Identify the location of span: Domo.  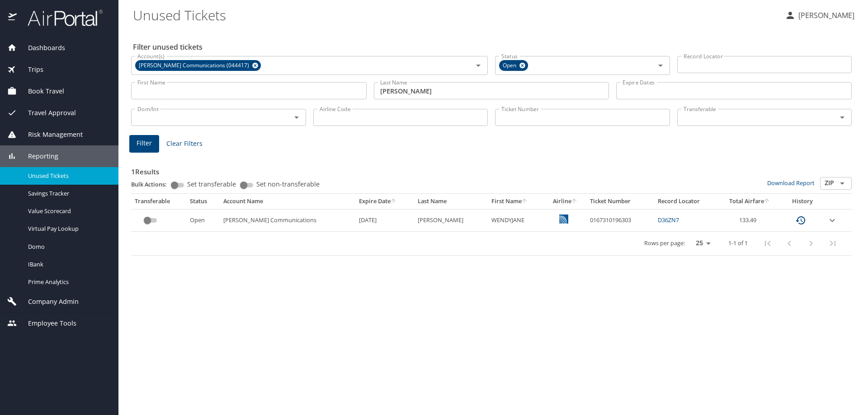
(68, 247).